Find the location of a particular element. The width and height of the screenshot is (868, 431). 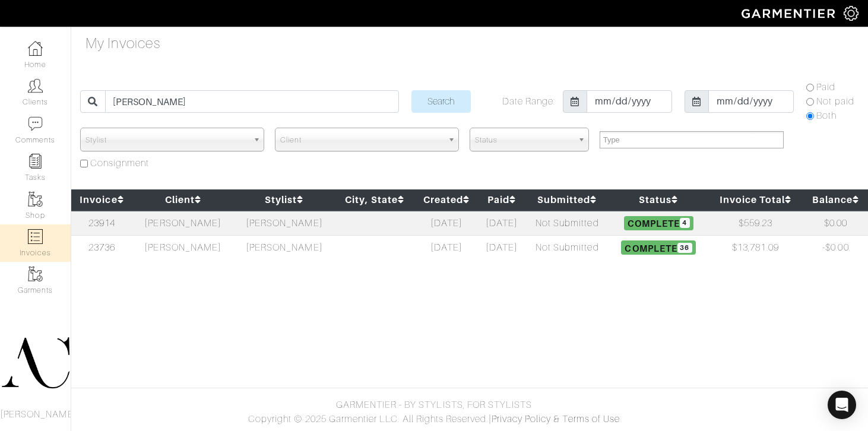

a: Status is located at coordinates (659, 200).